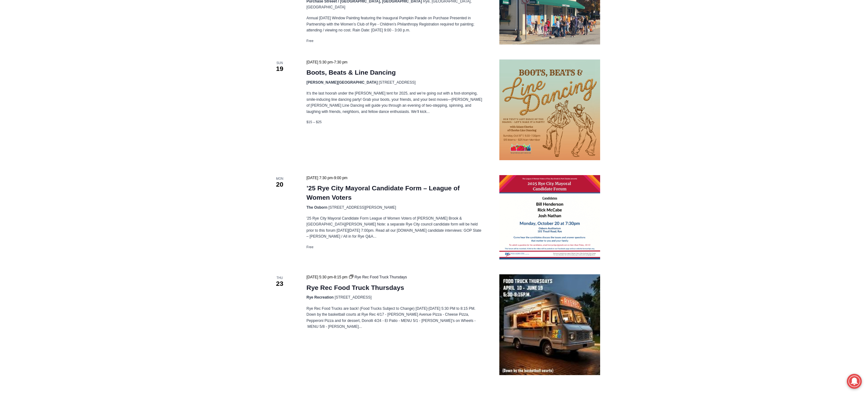 Image resolution: width=868 pixels, height=395 pixels. What do you see at coordinates (340, 62) in the screenshot?
I see `span: 7:30 pm` at bounding box center [340, 62].